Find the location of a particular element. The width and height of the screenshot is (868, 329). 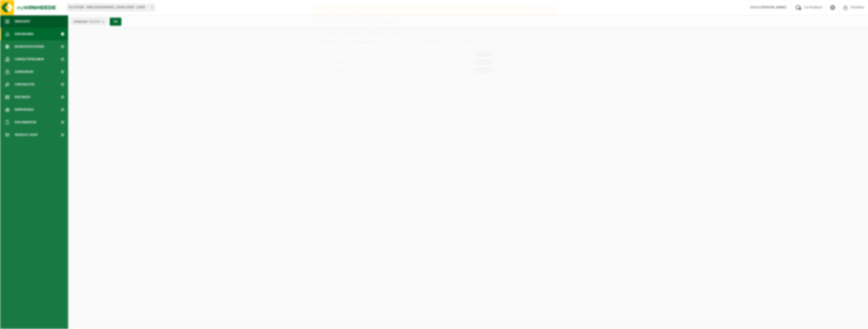

b: Update uw Vlarema overeenkomst zo snel mogelijk! is located at coordinates (357, 22).